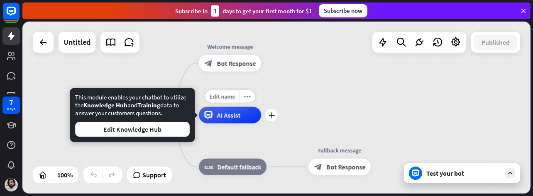 The width and height of the screenshot is (533, 196). What do you see at coordinates (65, 175) in the screenshot?
I see `div: 100%` at bounding box center [65, 175].